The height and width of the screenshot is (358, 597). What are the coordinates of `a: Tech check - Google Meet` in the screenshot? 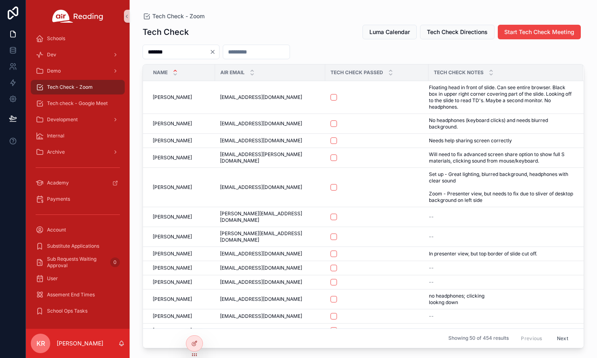 It's located at (78, 103).